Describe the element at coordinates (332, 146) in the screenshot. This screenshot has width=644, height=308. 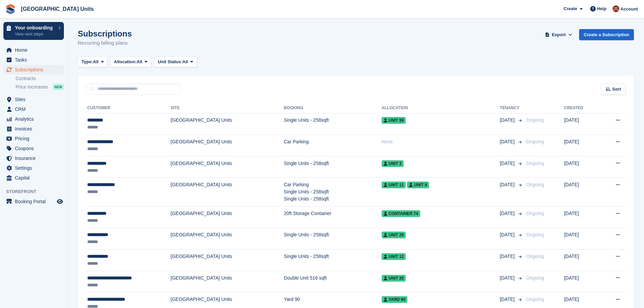
I see `td: Car Parking` at that location.